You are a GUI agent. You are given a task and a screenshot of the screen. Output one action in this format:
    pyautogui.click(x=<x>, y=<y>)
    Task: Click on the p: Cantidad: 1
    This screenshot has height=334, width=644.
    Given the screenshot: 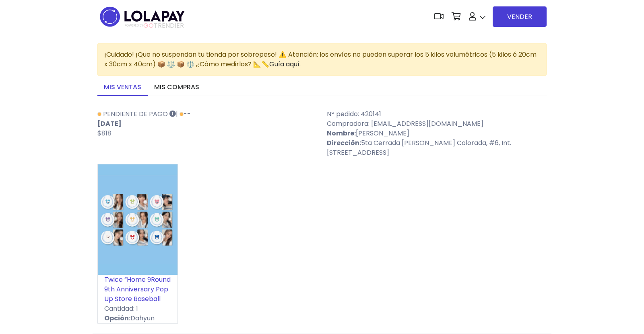 What is the action you would take?
    pyautogui.click(x=137, y=309)
    